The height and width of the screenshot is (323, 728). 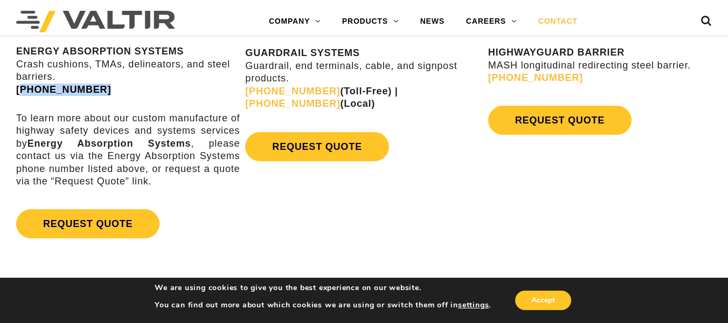 I want to click on a: NEWS, so click(x=432, y=22).